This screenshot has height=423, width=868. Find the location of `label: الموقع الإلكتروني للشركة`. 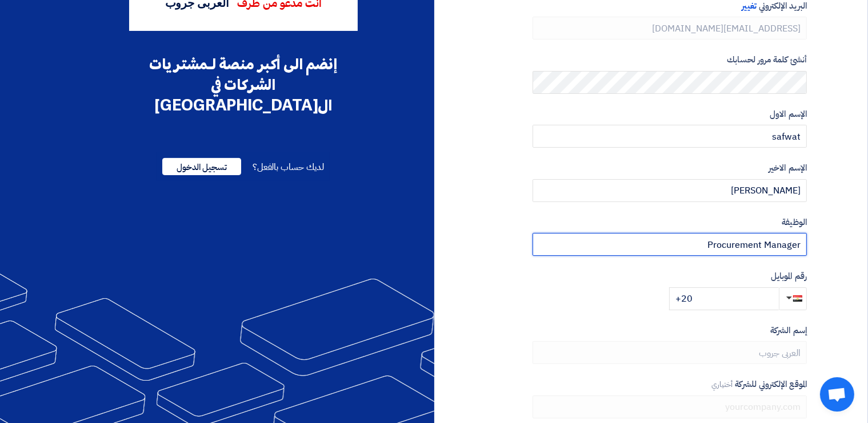

label: الموقع الإلكتروني للشركة is located at coordinates (670, 384).